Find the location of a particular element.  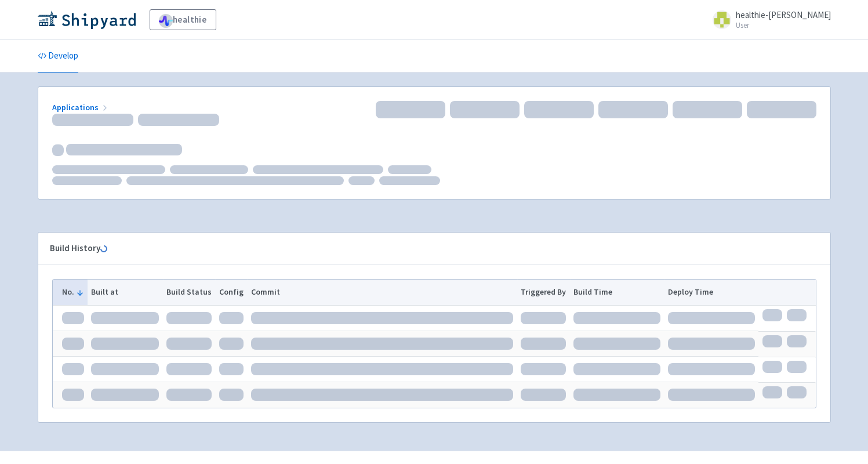

th: Build Status is located at coordinates (189, 292).